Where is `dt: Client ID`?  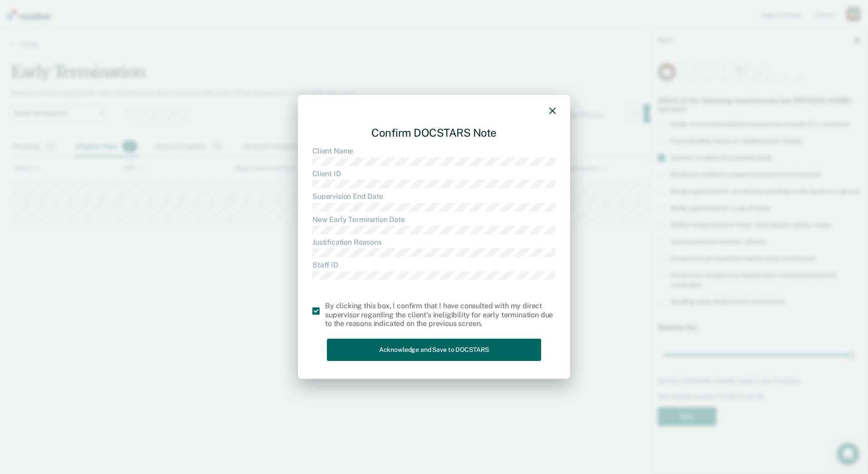 dt: Client ID is located at coordinates (434, 174).